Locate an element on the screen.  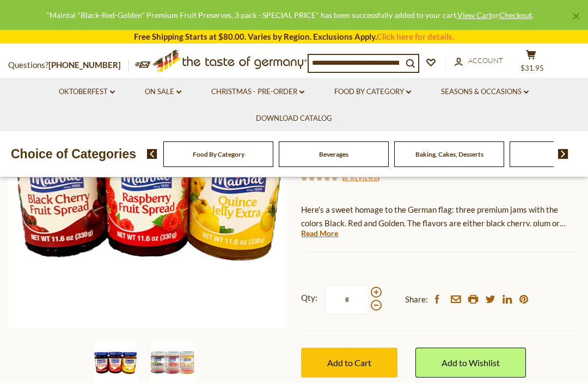
a: Read More is located at coordinates (319, 234).